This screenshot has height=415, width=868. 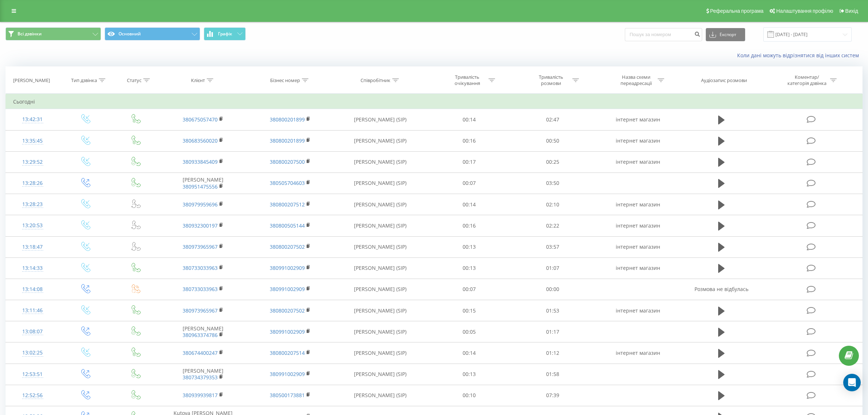 What do you see at coordinates (552, 332) in the screenshot?
I see `td: 01:17` at bounding box center [552, 332].